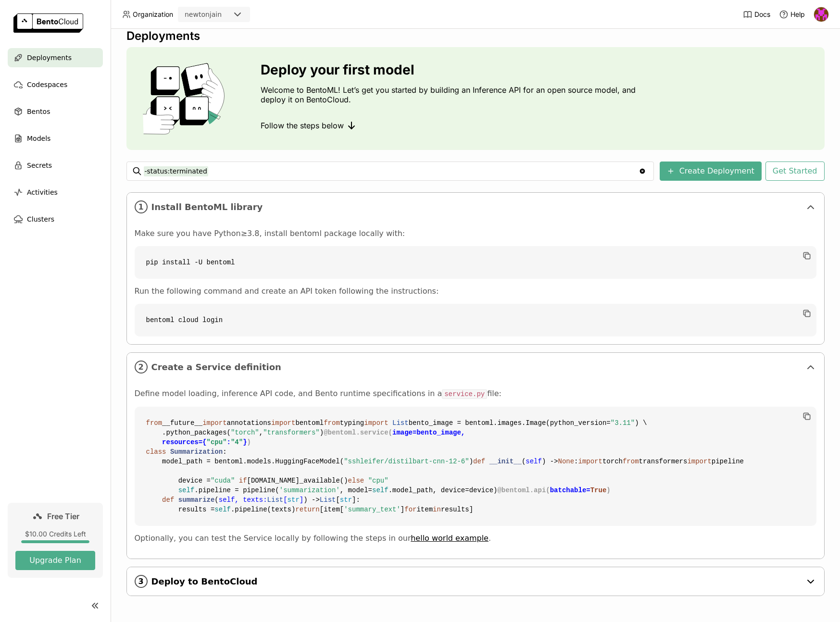 This screenshot has height=622, width=840. What do you see at coordinates (197, 500) in the screenshot?
I see `span: summarize` at bounding box center [197, 500].